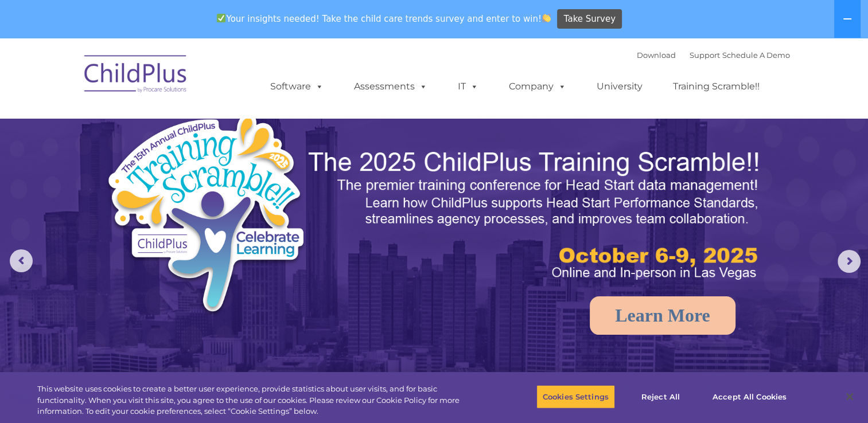 This screenshot has height=423, width=868. What do you see at coordinates (716, 86) in the screenshot?
I see `a: Training Scramble!!` at bounding box center [716, 86].